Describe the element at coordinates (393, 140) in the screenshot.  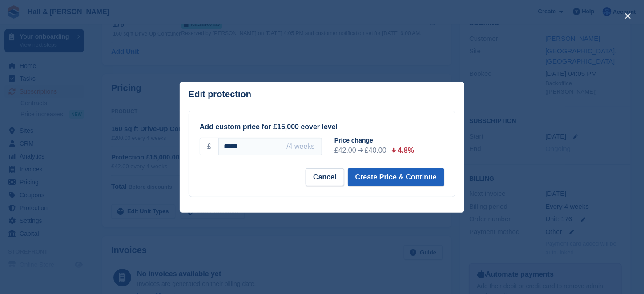
I see `div: Price change` at that location.